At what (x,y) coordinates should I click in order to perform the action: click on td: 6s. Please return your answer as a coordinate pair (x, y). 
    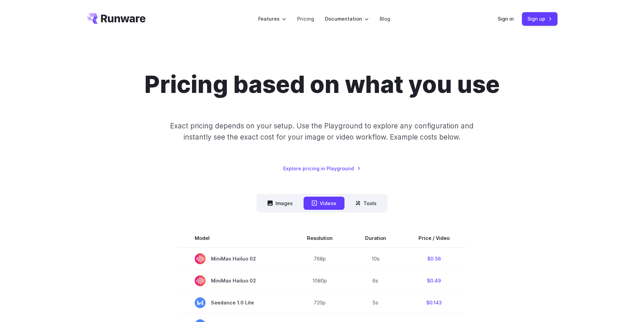
    Looking at the image, I should click on (376, 280).